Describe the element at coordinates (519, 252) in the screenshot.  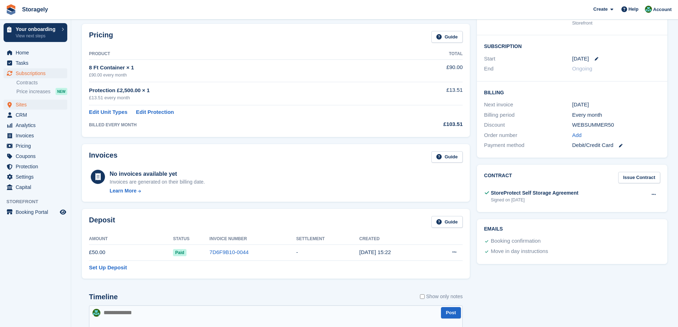
I see `div: Move in day instructions` at that location.